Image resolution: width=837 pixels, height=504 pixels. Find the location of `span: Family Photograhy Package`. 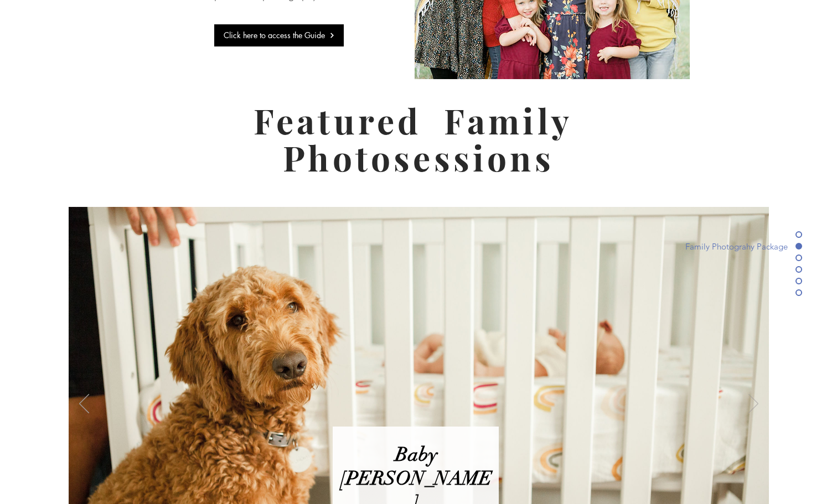

span: Family Photograhy Package is located at coordinates (740, 246).